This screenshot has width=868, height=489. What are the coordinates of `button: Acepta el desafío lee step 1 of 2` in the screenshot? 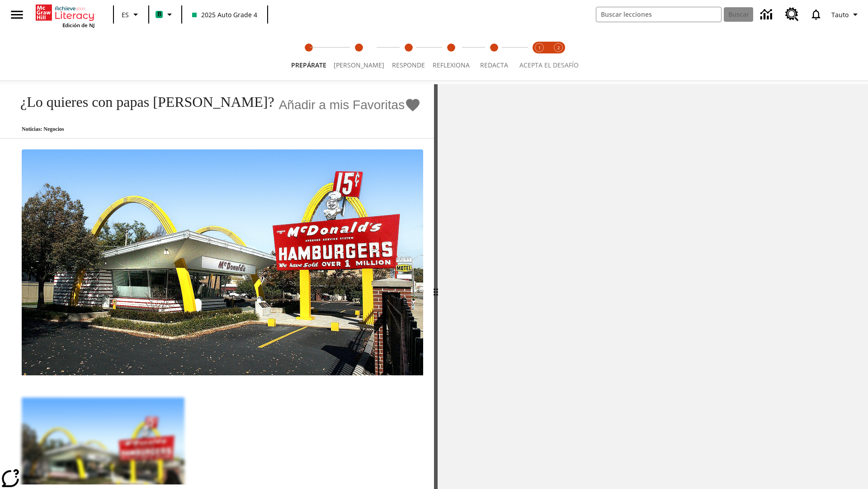 It's located at (540, 56).